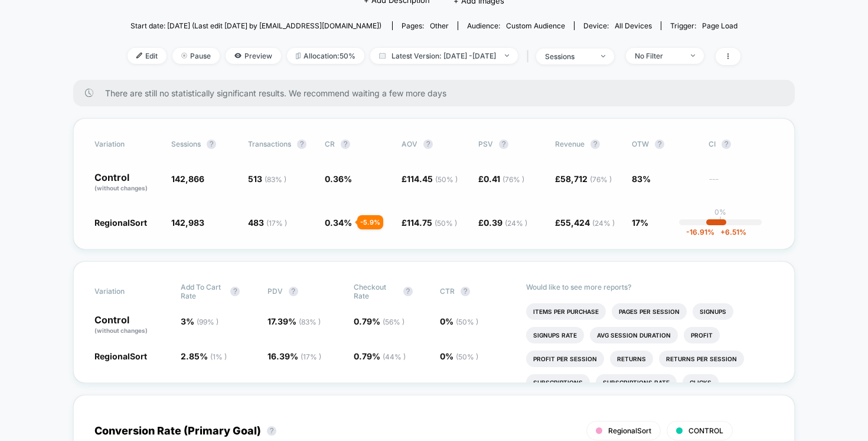  I want to click on span: Device:, so click(617, 25).